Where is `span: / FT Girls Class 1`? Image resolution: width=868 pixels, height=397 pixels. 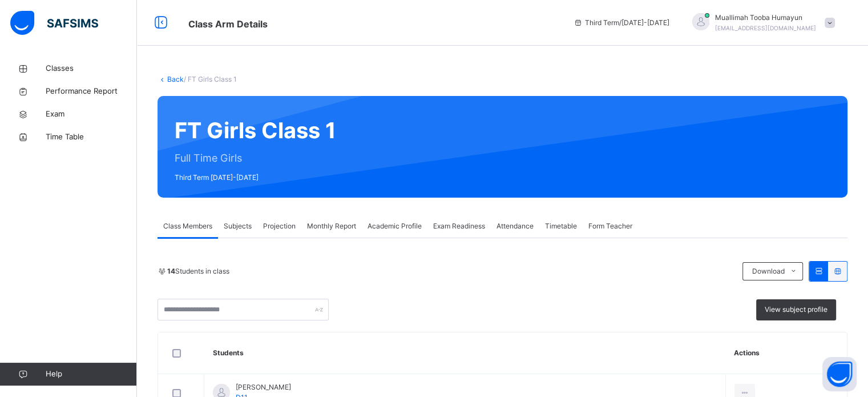
span: / FT Girls Class 1 is located at coordinates (210, 79).